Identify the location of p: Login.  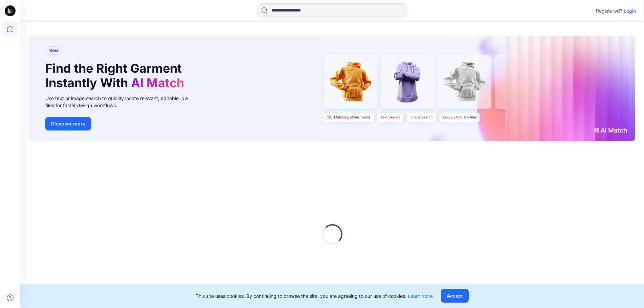
(630, 11).